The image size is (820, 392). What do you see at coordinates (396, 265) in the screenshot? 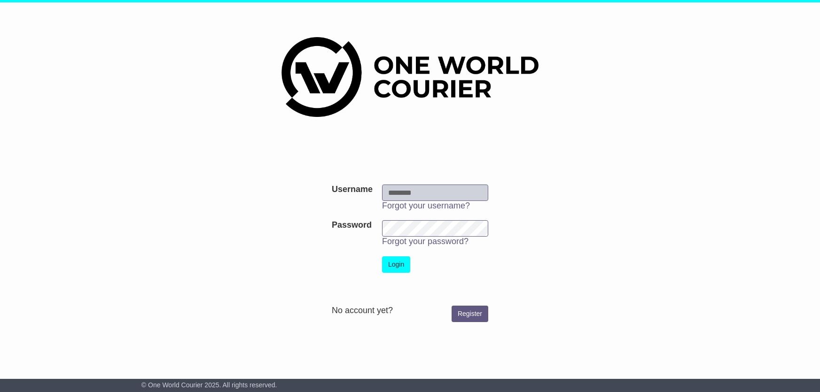
I see `button: Login` at bounding box center [396, 265].